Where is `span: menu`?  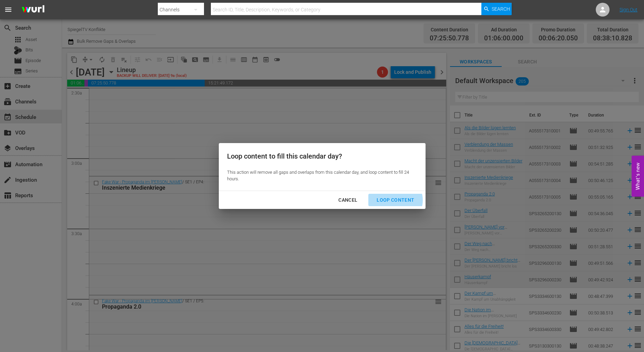
span: menu is located at coordinates (8, 10).